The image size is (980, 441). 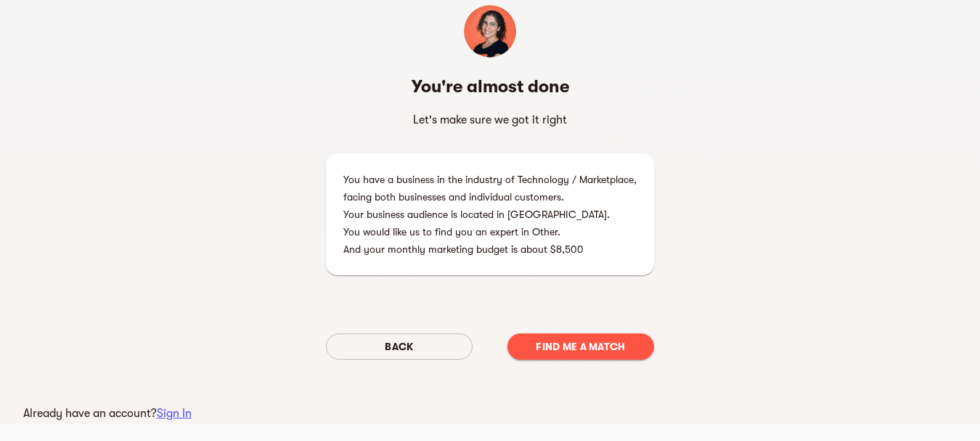 What do you see at coordinates (581, 347) in the screenshot?
I see `span: Find me a match` at bounding box center [581, 347].